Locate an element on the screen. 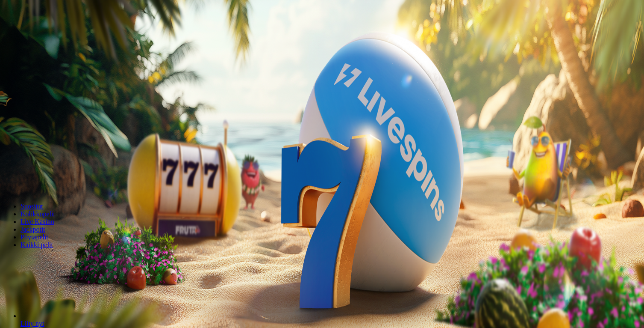  nav: Lobby is located at coordinates (322, 218).